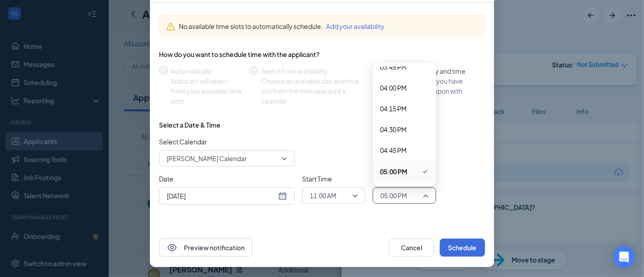 This screenshot has width=644, height=277. What do you see at coordinates (412, 248) in the screenshot?
I see `button: Cancel` at bounding box center [412, 248].